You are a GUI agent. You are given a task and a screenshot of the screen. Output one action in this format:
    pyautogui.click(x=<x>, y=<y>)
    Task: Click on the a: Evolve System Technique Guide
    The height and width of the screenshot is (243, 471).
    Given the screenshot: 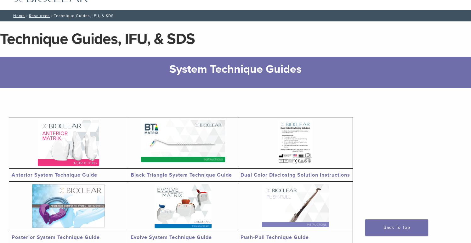 What is the action you would take?
    pyautogui.click(x=171, y=238)
    